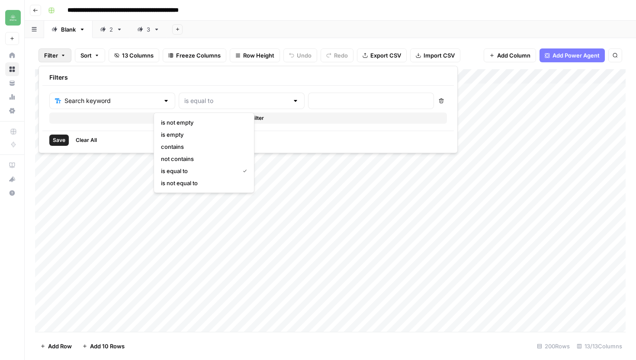  What do you see at coordinates (51, 55) in the screenshot?
I see `span: Filter` at bounding box center [51, 55].